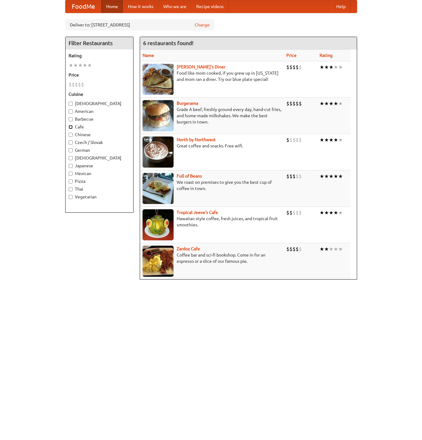  I want to click on input: American, so click(71, 111).